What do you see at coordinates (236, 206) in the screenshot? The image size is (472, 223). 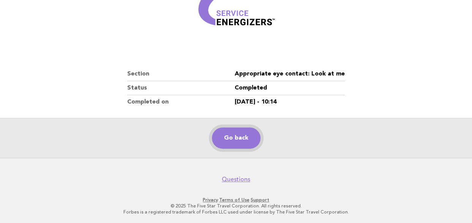 I see `p: © 2025 The Five Star Travel Corporation. All rights reserved.` at bounding box center [236, 206].